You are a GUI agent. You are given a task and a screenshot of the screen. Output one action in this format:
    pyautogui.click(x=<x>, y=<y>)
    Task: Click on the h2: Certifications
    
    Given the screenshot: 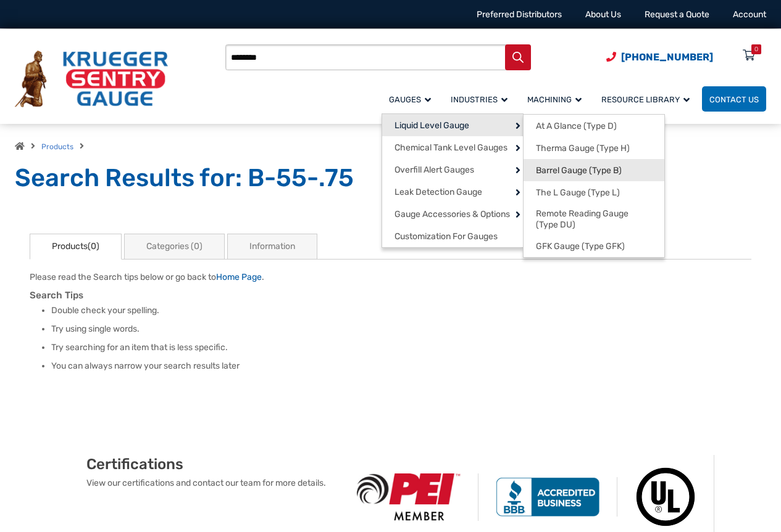 What is the action you would take?
    pyautogui.click(x=213, y=464)
    